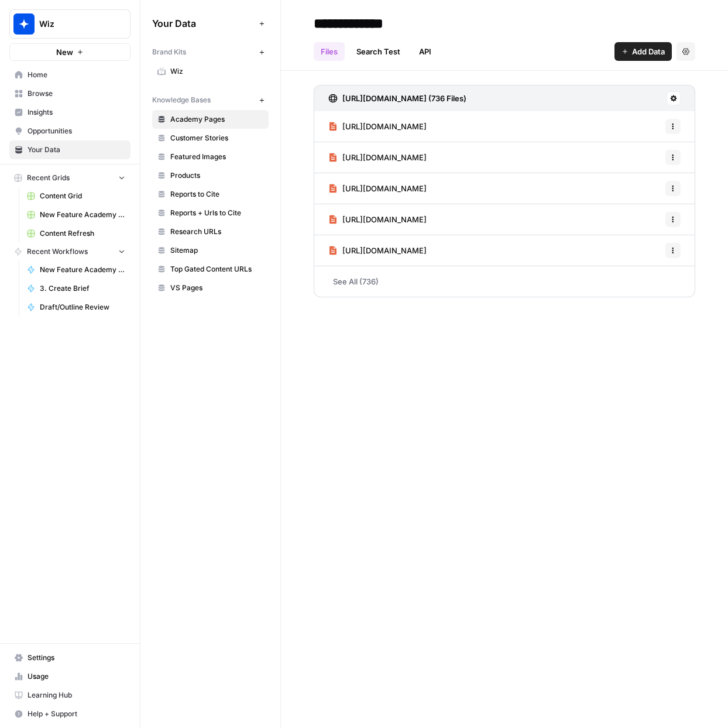  Describe the element at coordinates (216, 119) in the screenshot. I see `span: Academy Pages` at that location.